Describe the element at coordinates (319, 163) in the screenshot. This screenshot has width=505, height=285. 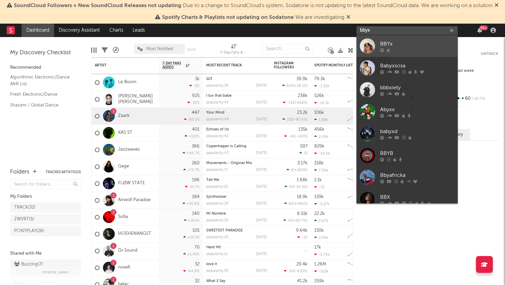
I see `div: 158k` at that location.